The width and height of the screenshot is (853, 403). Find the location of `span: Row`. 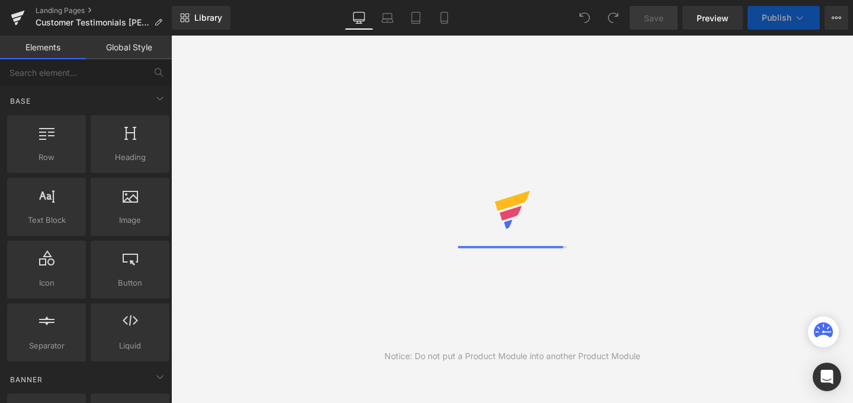

span: Row is located at coordinates (46, 157).